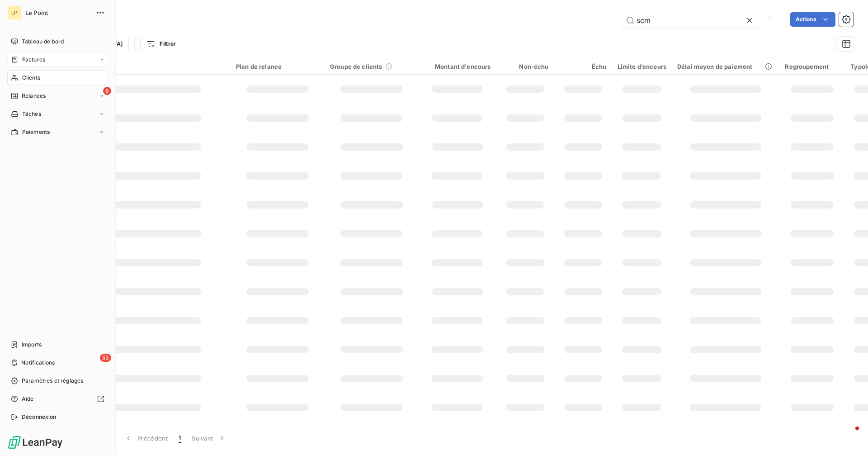  Describe the element at coordinates (179, 439) in the screenshot. I see `button: 1` at that location.